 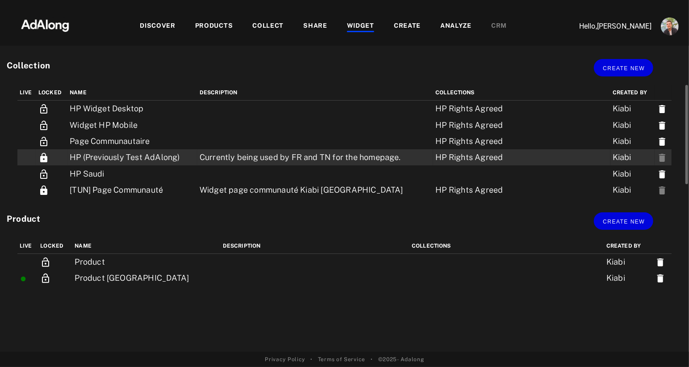 I want to click on div: DISCOVER, so click(x=158, y=26).